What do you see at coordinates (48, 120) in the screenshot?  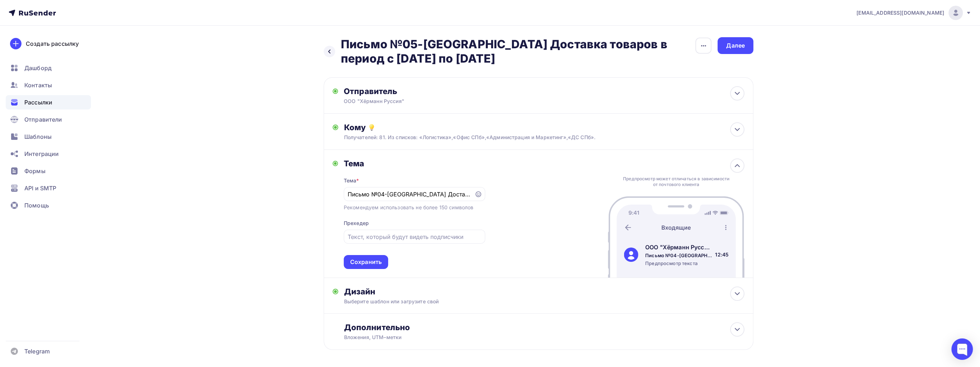 I see `a: Отправители` at bounding box center [48, 120].